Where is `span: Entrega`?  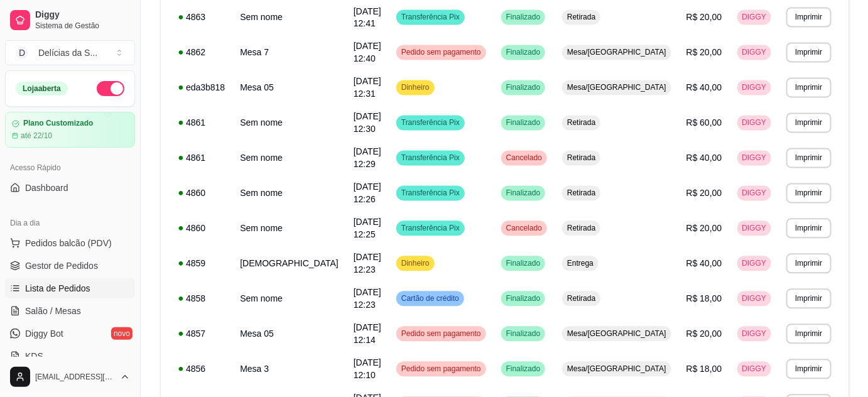 span: Entrega is located at coordinates (580, 264).